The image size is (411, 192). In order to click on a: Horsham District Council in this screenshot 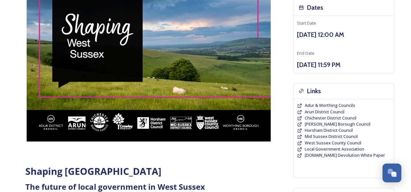, I will do `click(328, 130)`.